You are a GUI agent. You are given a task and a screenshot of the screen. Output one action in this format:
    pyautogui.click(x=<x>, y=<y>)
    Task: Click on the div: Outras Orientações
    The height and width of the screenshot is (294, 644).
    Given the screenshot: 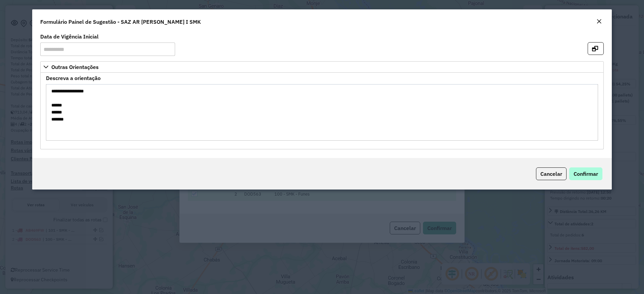 What is the action you would take?
    pyautogui.click(x=322, y=111)
    